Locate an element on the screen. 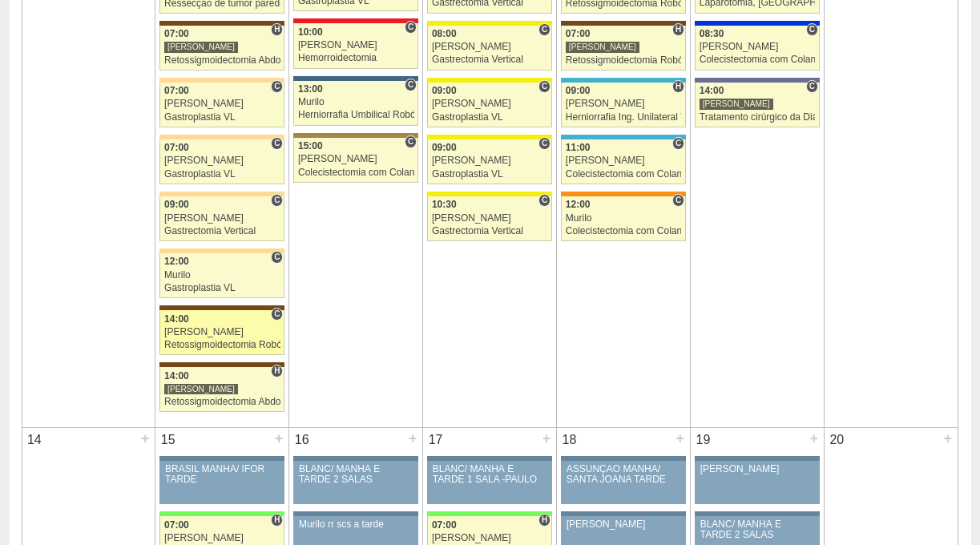 The image size is (980, 545). a: BLANC/ MANHÃ E TARDE 2 SALAS is located at coordinates (356, 482).